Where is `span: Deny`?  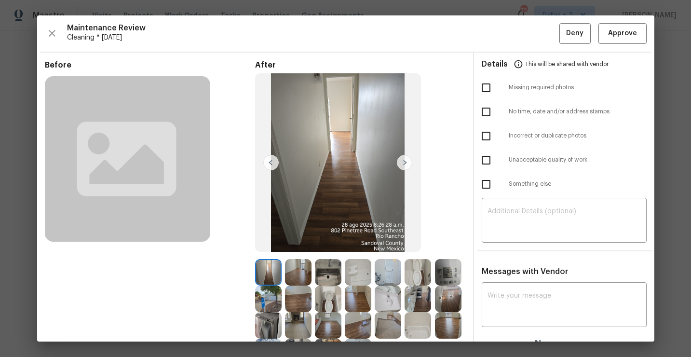 span: Deny is located at coordinates (575, 33).